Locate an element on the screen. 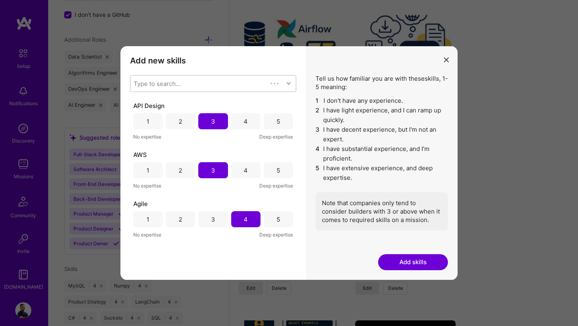 The image size is (578, 326). li: I have extensive experience, and deep expertise. is located at coordinates (381, 173).